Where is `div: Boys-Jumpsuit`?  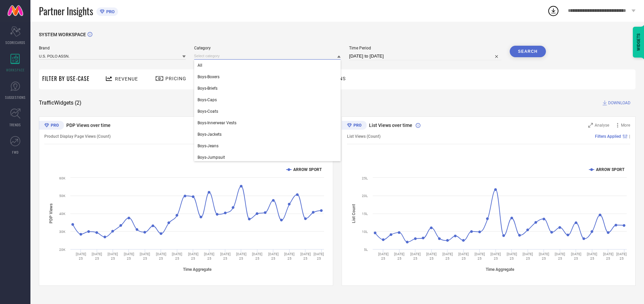
div: Boys-Jumpsuit is located at coordinates (268, 157).